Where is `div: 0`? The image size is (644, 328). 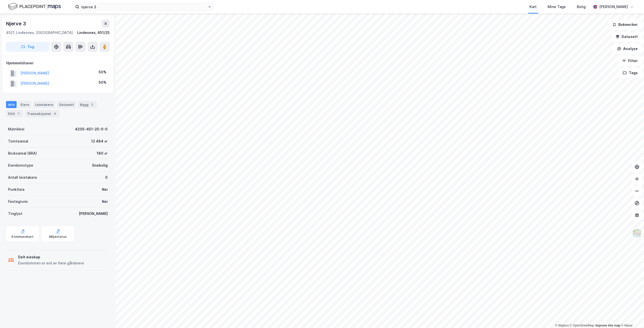 div: 0 is located at coordinates (106, 177).